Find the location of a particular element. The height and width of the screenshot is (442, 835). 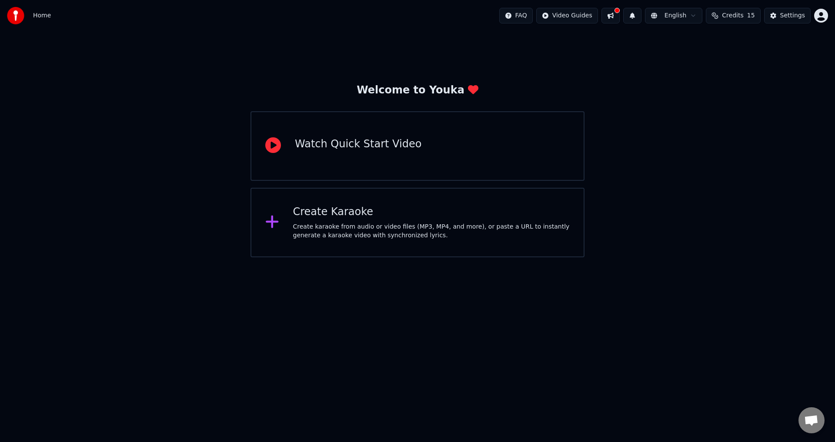

button: Settings is located at coordinates (787, 16).